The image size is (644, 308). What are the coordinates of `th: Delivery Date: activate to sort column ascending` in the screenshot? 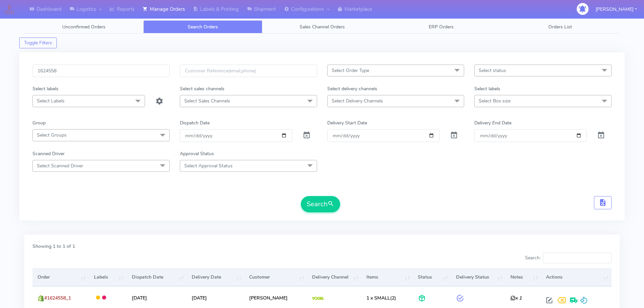 It's located at (215, 277).